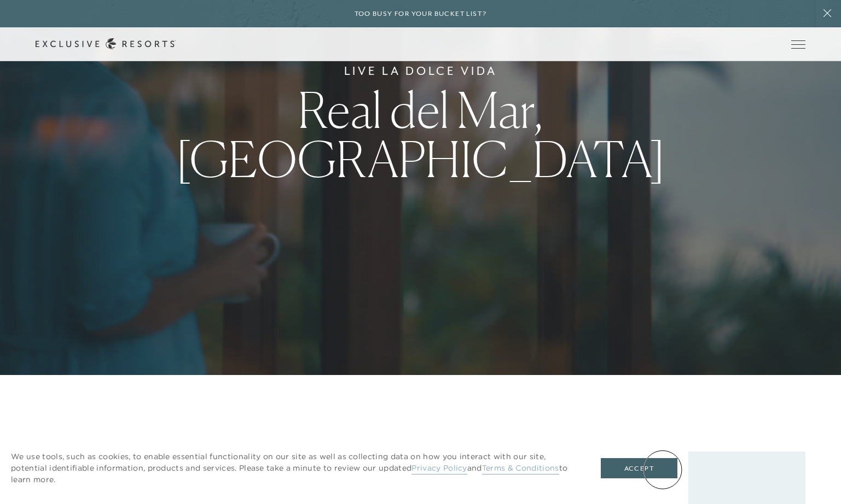  I want to click on button: Open navigation, so click(799, 44).